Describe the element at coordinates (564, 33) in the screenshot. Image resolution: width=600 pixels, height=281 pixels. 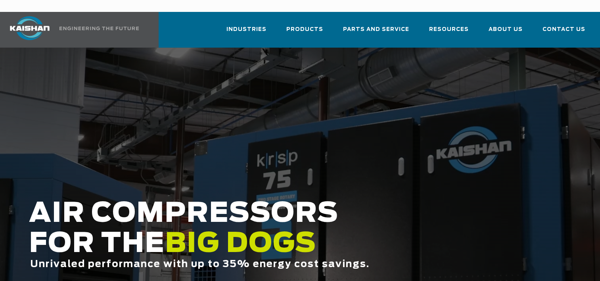
I see `a: Contact Us` at that location.